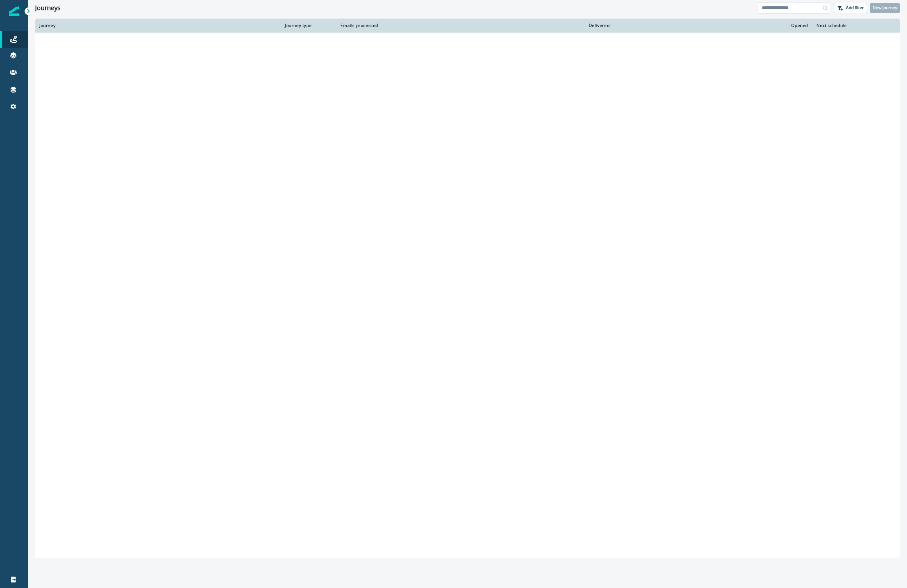 Image resolution: width=907 pixels, height=588 pixels. Describe the element at coordinates (498, 26) in the screenshot. I see `div: Delivered` at that location.